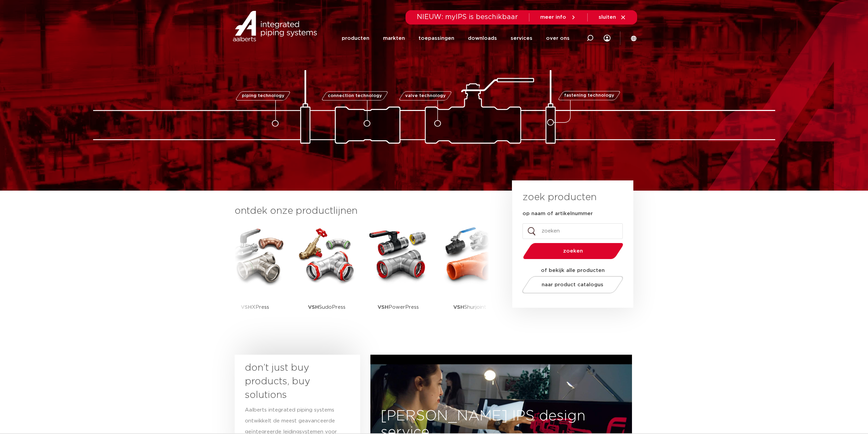  Describe the element at coordinates (394, 38) in the screenshot. I see `a: markten` at that location.